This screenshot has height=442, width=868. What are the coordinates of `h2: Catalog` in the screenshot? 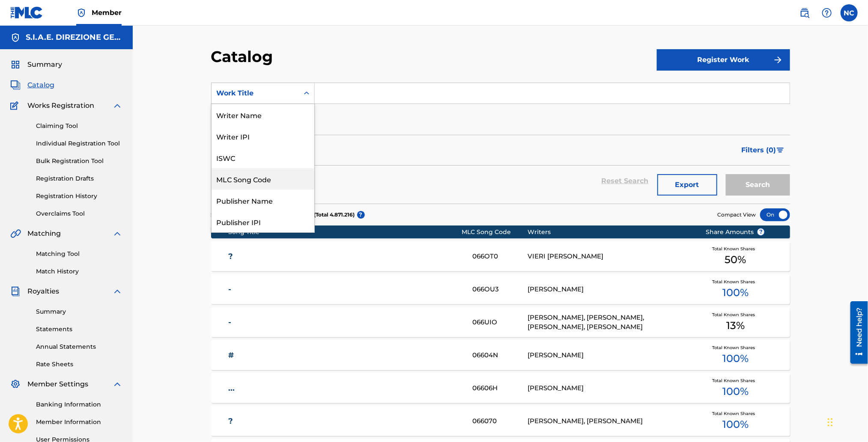 It's located at (244, 56).